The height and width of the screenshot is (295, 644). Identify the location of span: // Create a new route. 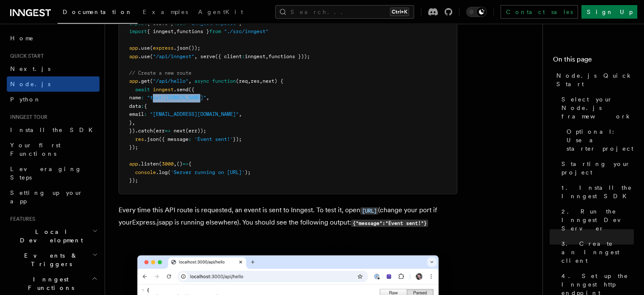
(160, 73).